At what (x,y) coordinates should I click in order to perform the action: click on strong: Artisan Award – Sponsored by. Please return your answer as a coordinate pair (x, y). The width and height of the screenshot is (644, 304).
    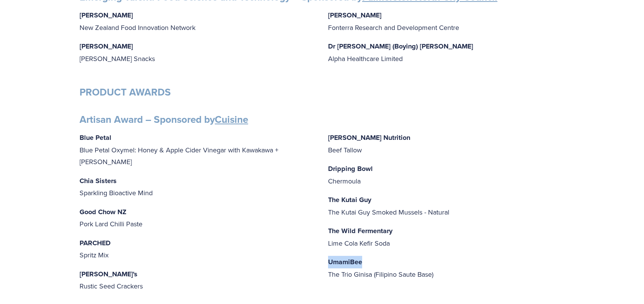
    Looking at the image, I should click on (164, 120).